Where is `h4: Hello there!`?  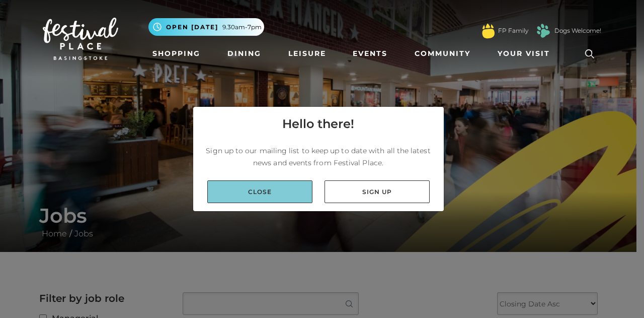 h4: Hello there! is located at coordinates (318, 124).